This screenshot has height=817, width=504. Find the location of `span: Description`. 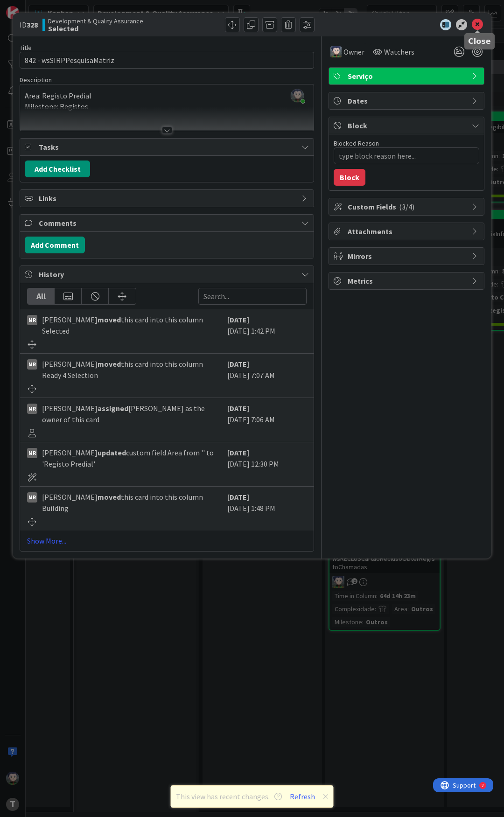

span: Description is located at coordinates (36, 80).